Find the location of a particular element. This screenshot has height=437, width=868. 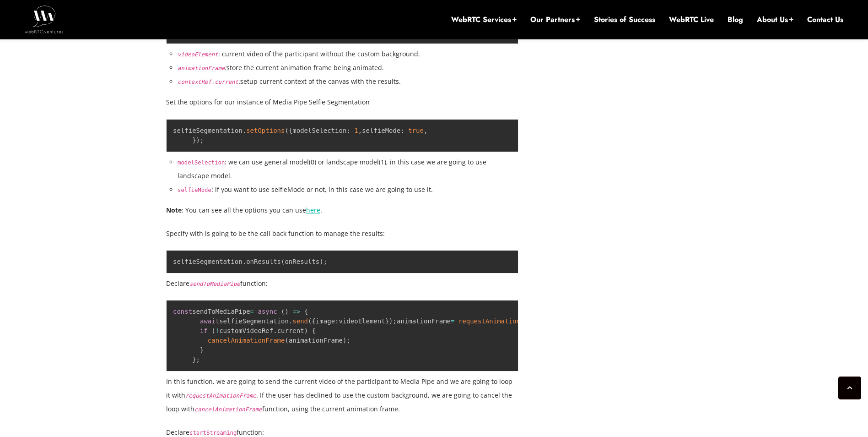

code: contextRef.current is located at coordinates (208, 82).